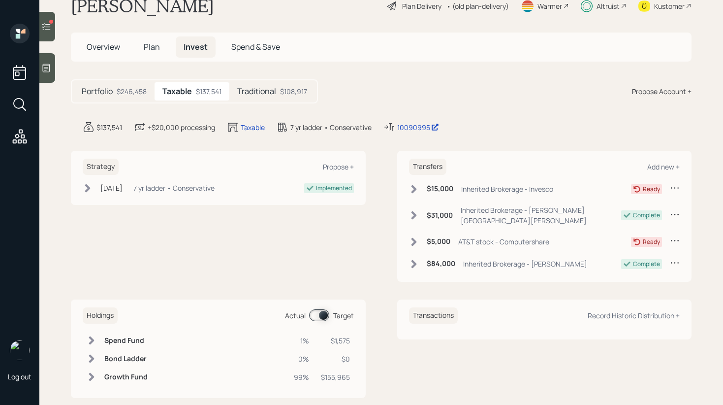 Image resolution: width=723 pixels, height=405 pixels. I want to click on div: Warmer, so click(550, 6).